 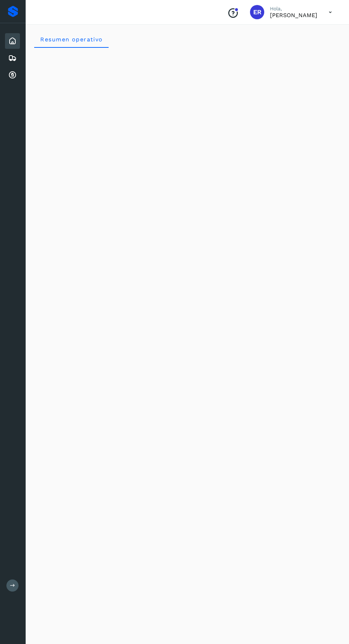 What do you see at coordinates (13, 41) in the screenshot?
I see `div: Inicio` at bounding box center [13, 41].